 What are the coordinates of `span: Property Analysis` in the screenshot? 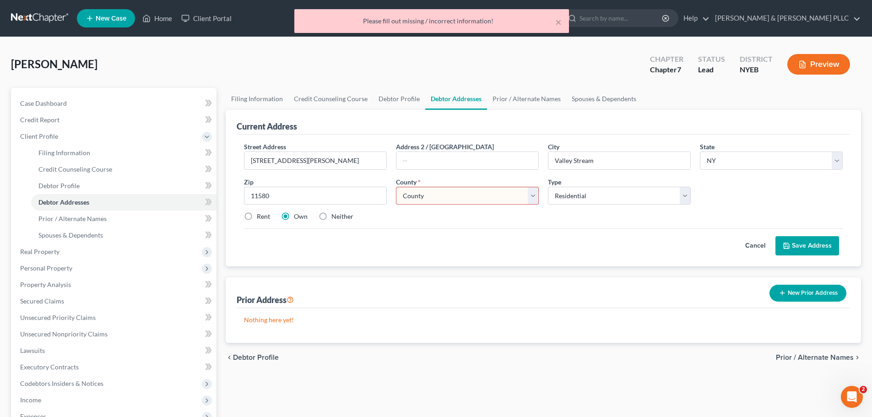 It's located at (45, 284).